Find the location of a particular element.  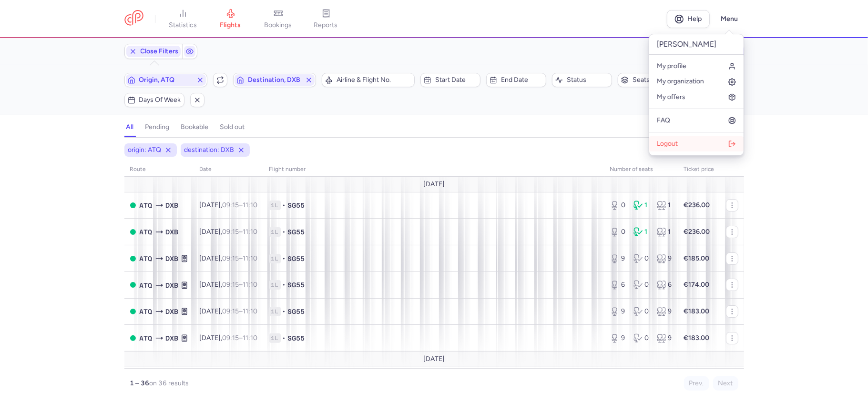

a: FAQ is located at coordinates (697, 121).